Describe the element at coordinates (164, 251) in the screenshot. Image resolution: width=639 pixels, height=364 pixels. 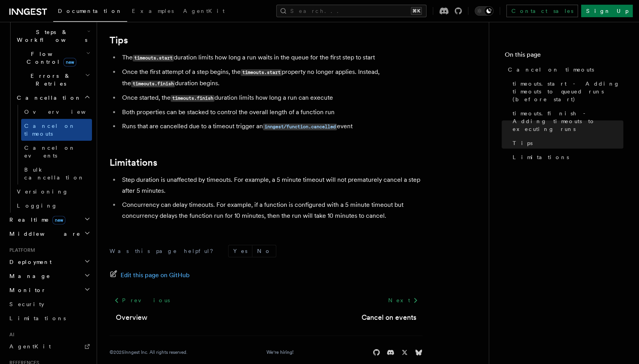
I see `p: Was this page helpful?` at that location.